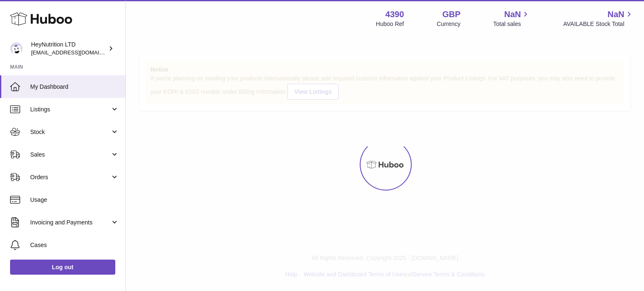  Describe the element at coordinates (74, 200) in the screenshot. I see `span: Usage` at that location.